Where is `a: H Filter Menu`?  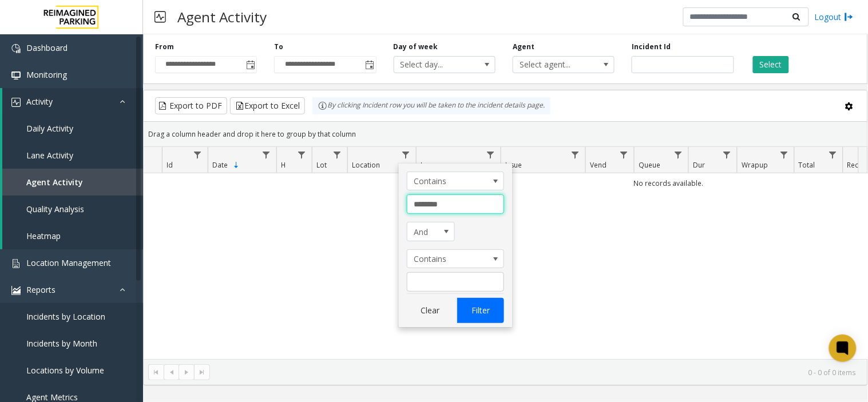 a: H Filter Menu is located at coordinates (301, 155).